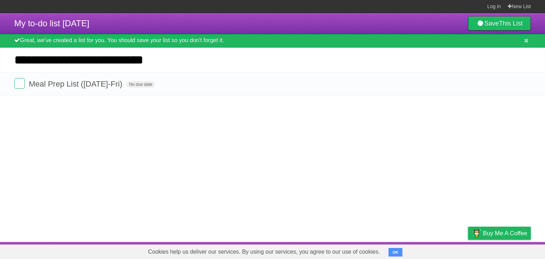 The image size is (545, 259). I want to click on a: Developers, so click(411, 250).